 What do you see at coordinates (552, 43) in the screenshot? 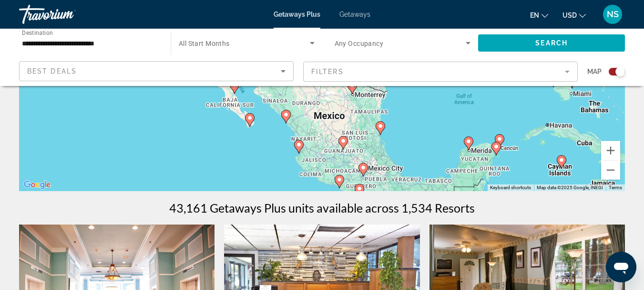
I see `button: Search` at bounding box center [552, 43].